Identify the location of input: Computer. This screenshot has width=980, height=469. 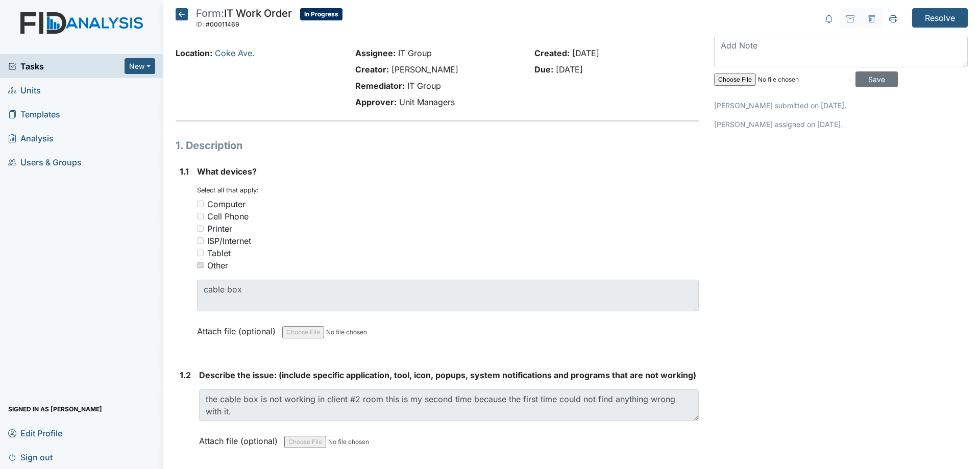
(200, 204).